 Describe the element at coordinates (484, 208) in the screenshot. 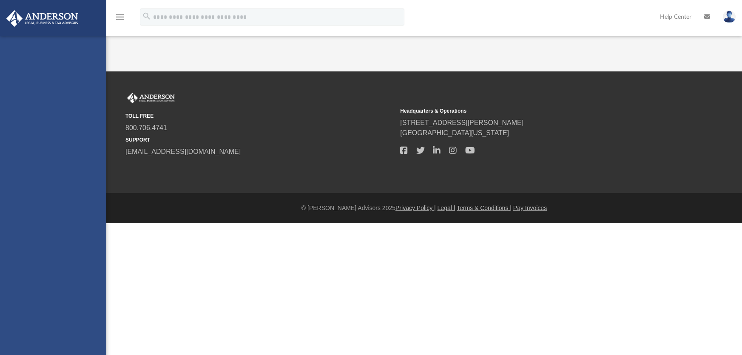

I see `a: Terms & Conditions |` at that location.